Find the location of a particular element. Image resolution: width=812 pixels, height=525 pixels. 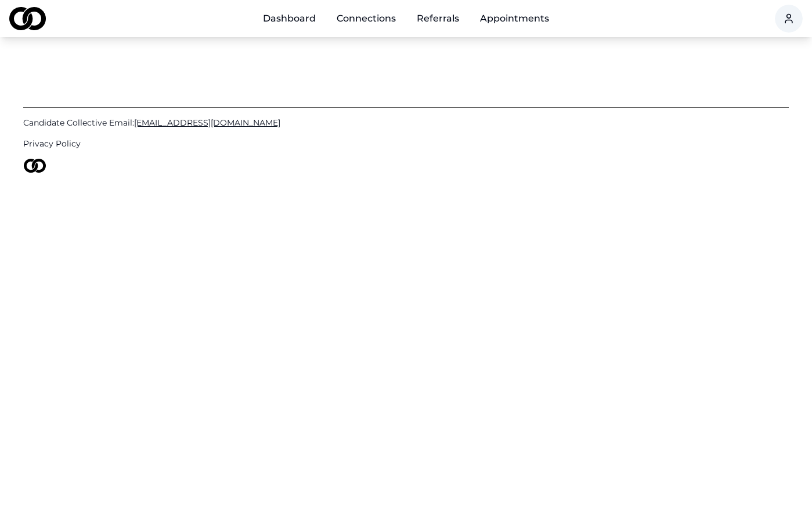

a: Referrals is located at coordinates (438, 19).